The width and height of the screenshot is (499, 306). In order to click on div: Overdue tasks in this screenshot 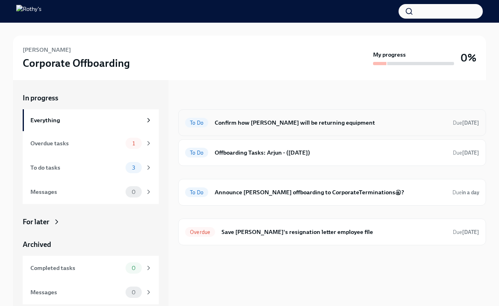, I will do `click(76, 143)`.